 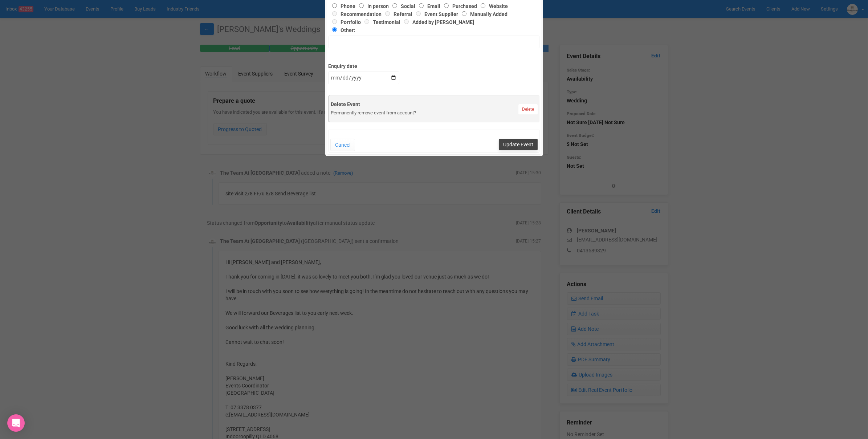 I want to click on div: Permanently remove event from account?, so click(x=434, y=113).